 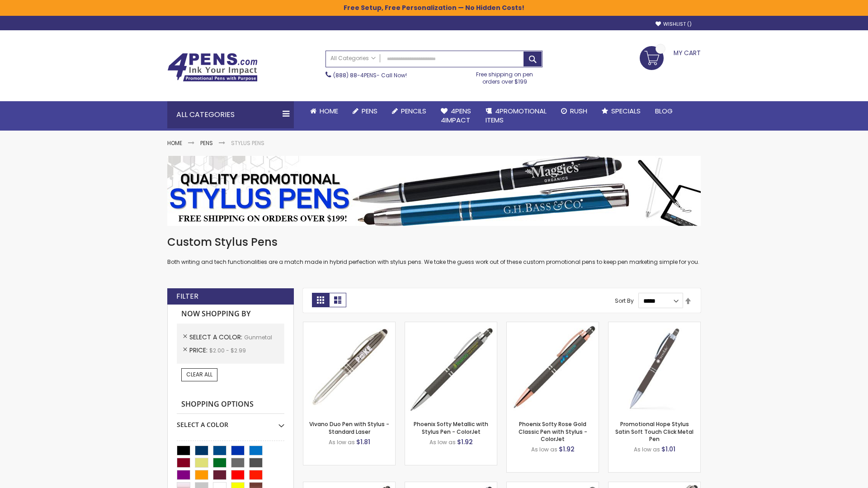 What do you see at coordinates (409, 111) in the screenshot?
I see `a: Pencils` at bounding box center [409, 111].